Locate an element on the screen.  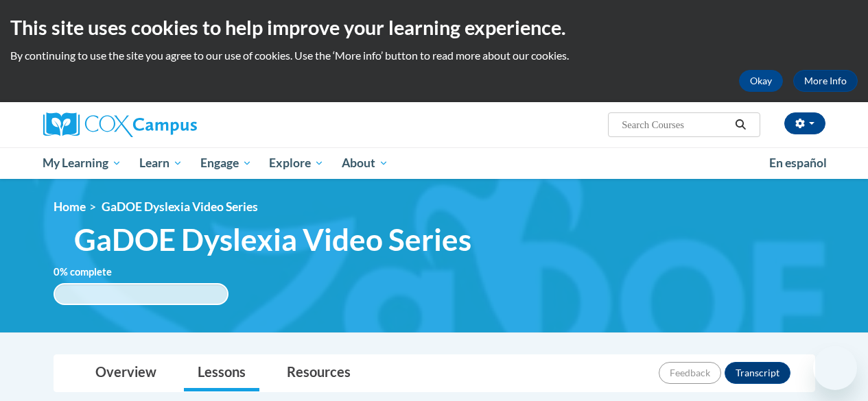
span: My Learning is located at coordinates (82, 163).